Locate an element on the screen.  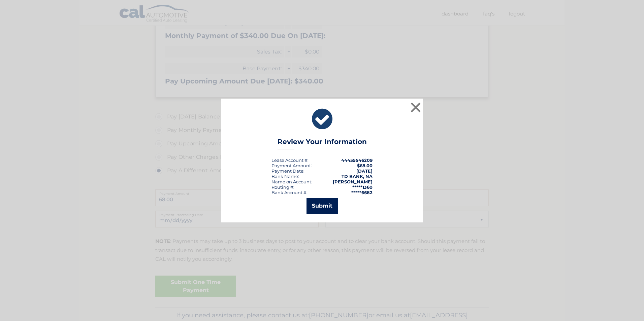
div: Bank Account #: is located at coordinates (290, 193).